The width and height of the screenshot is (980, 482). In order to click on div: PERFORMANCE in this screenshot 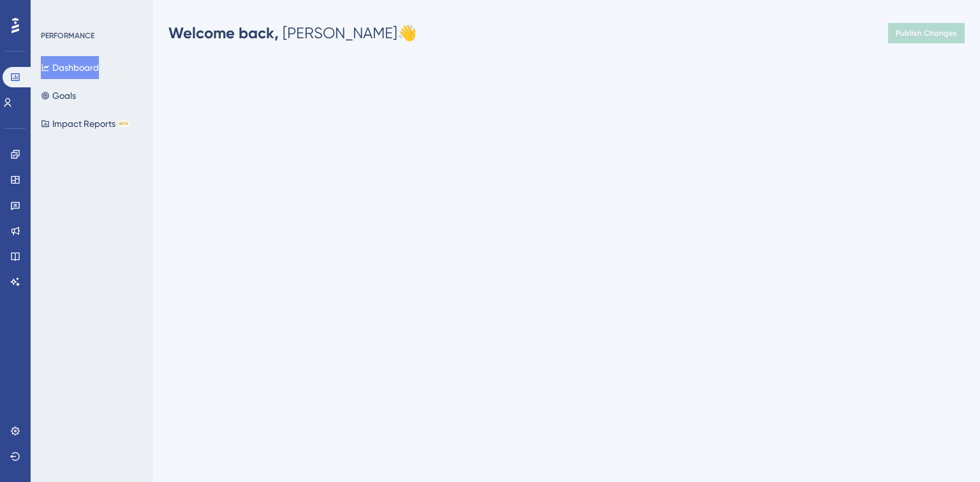, I will do `click(68, 36)`.